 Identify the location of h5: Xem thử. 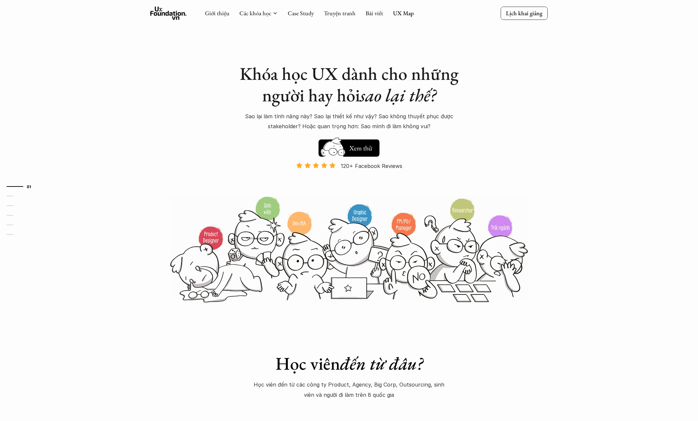
(361, 148).